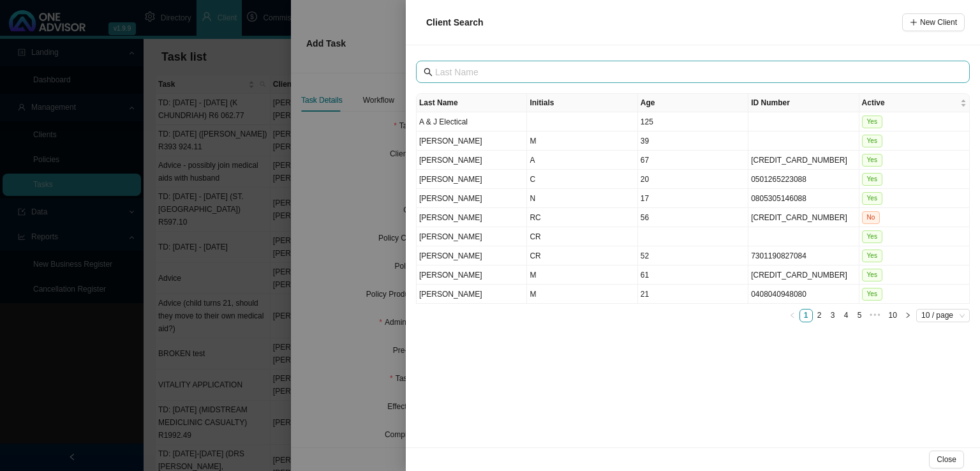  Describe the element at coordinates (792, 315) in the screenshot. I see `li: Previous Page` at that location.